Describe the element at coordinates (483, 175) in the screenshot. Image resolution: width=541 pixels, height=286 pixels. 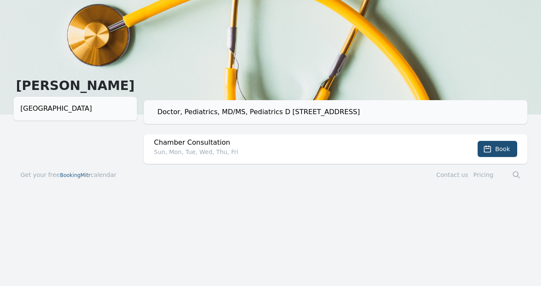
I see `a: Pricing` at that location.